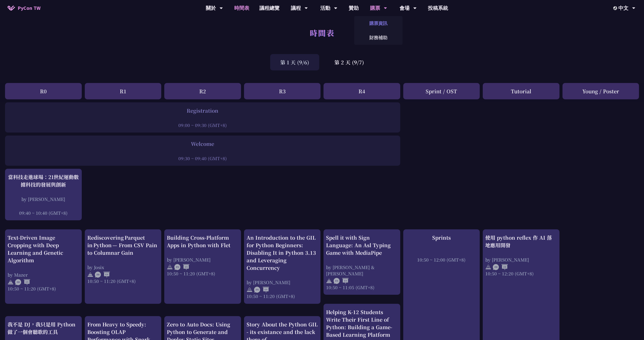 This screenshot has height=340, width=644. What do you see at coordinates (362, 91) in the screenshot?
I see `div: R4` at bounding box center [362, 91].